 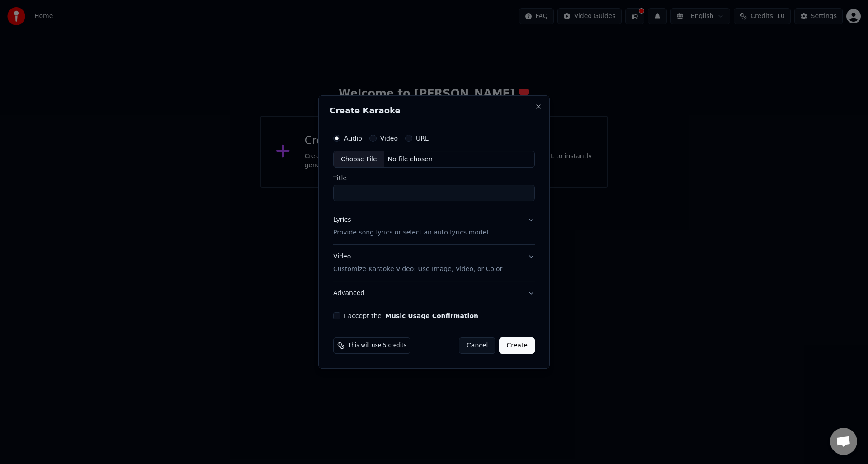 What do you see at coordinates (411, 316) in the screenshot?
I see `label: I accept the` at bounding box center [411, 316].